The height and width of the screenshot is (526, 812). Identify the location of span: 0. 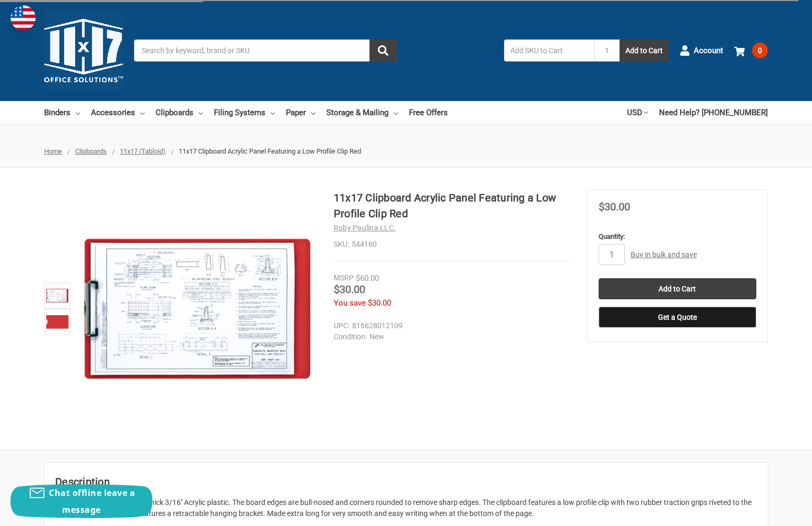
(759, 50).